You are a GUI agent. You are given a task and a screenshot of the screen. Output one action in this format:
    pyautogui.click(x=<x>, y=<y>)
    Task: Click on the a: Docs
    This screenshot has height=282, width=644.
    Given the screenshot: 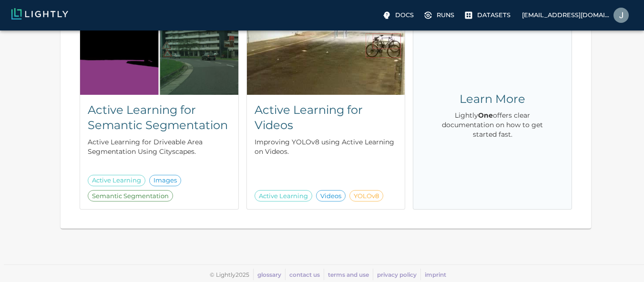 What is the action you would take?
    pyautogui.click(x=398, y=15)
    